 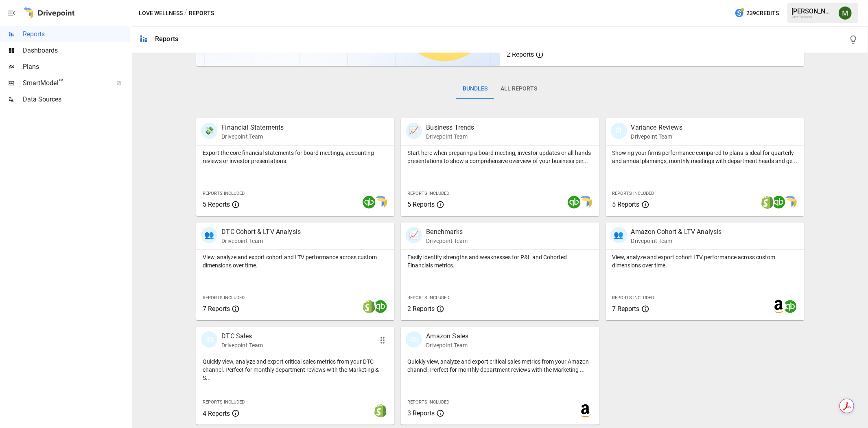 What do you see at coordinates (475, 89) in the screenshot?
I see `button: Bundles` at bounding box center [475, 89].